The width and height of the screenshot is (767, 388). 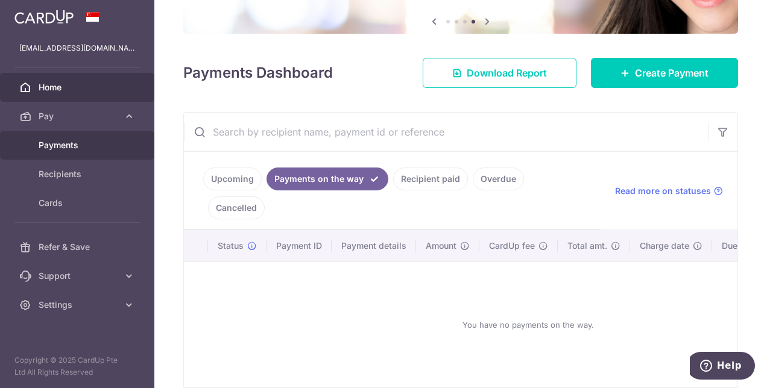 I want to click on span: Payments, so click(x=78, y=145).